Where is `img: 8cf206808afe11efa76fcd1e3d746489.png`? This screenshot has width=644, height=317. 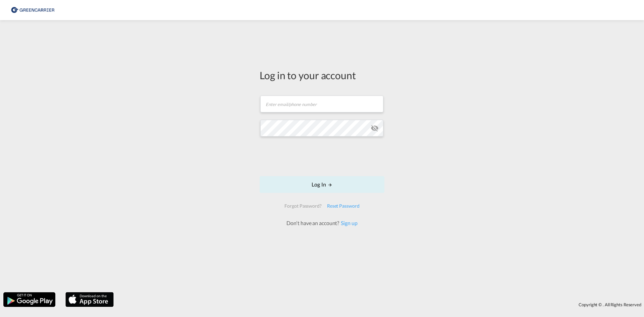
img: 8cf206808afe11efa76fcd1e3d746489.png is located at coordinates (32, 10).